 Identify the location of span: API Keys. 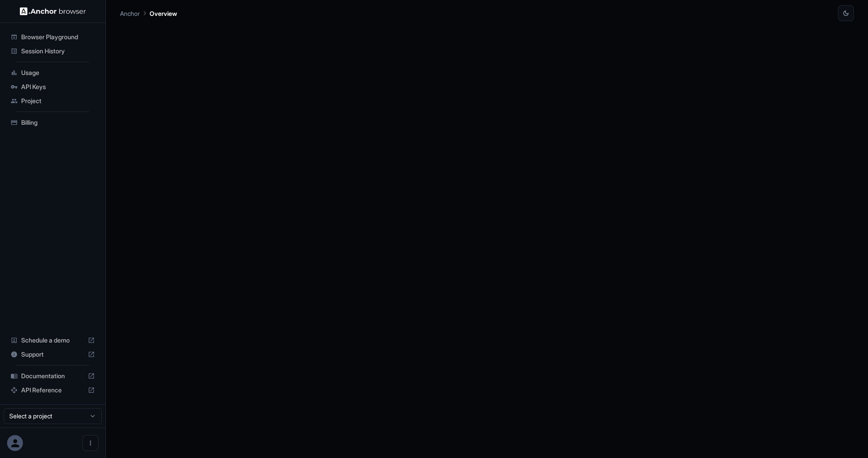
(58, 87).